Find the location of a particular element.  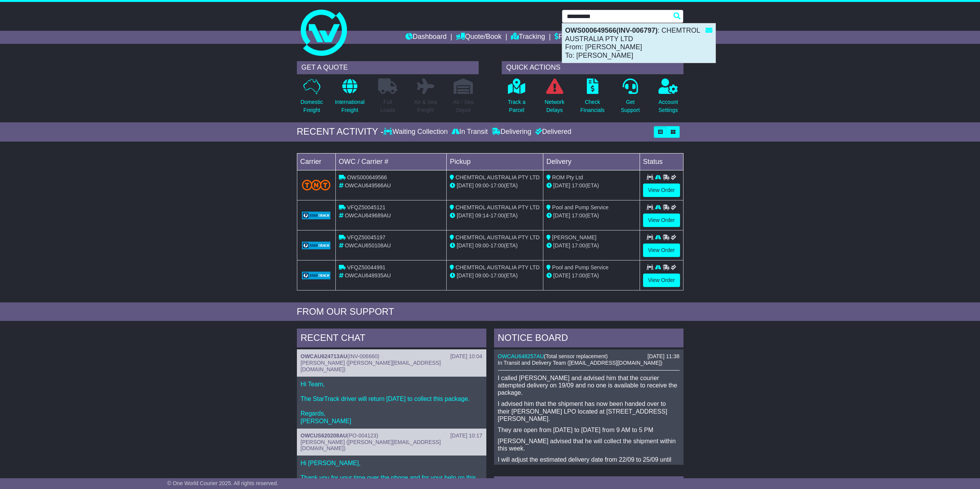

p: Full Loads is located at coordinates (388, 106).